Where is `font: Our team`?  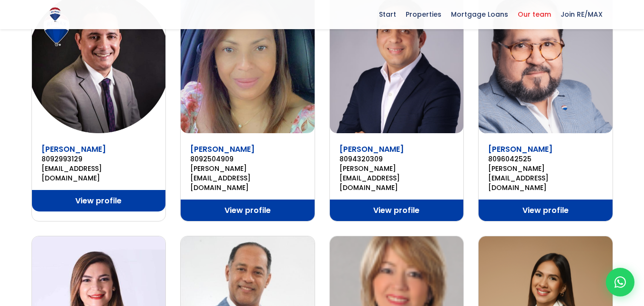
font: Our team is located at coordinates (534, 15).